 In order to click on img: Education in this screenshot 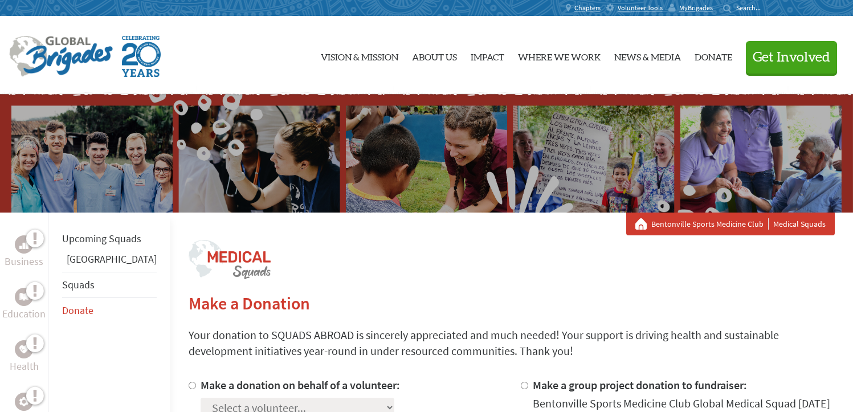, I will do `click(24, 297)`.